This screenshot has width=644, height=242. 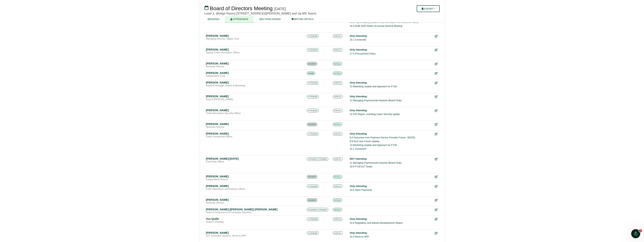 I want to click on button: Export, so click(x=428, y=9).